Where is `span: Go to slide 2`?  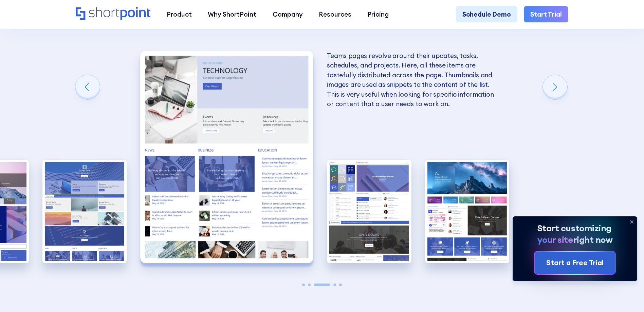 span: Go to slide 2 is located at coordinates (309, 285).